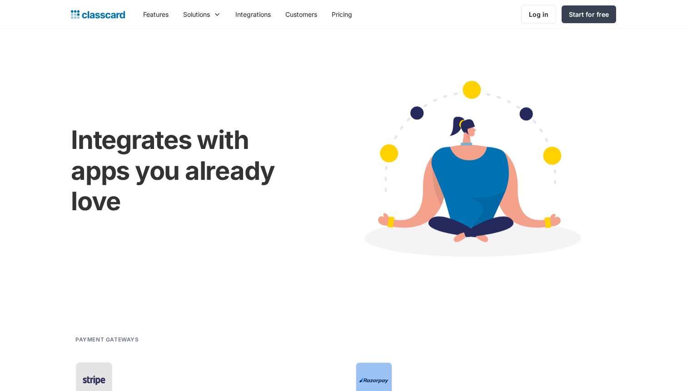  I want to click on div: Start for free, so click(589, 14).